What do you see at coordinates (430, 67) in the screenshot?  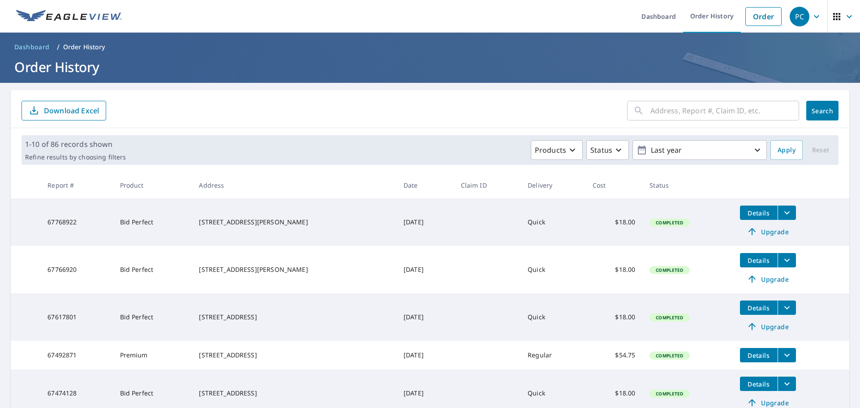 I see `h1: Order History` at bounding box center [430, 67].